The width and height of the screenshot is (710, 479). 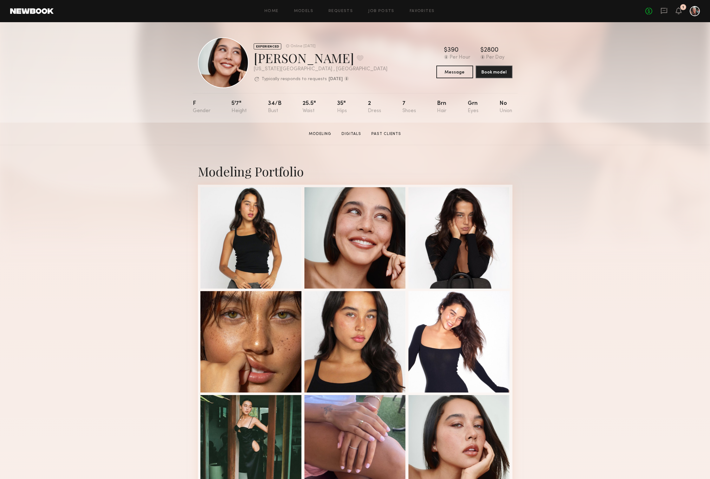 What do you see at coordinates (374, 107) in the screenshot?
I see `div: 2` at bounding box center [374, 107].